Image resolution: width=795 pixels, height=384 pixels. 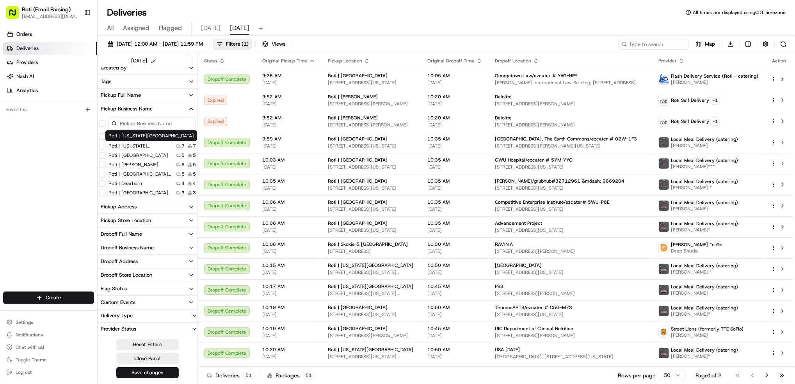 I want to click on span: All, so click(x=110, y=28).